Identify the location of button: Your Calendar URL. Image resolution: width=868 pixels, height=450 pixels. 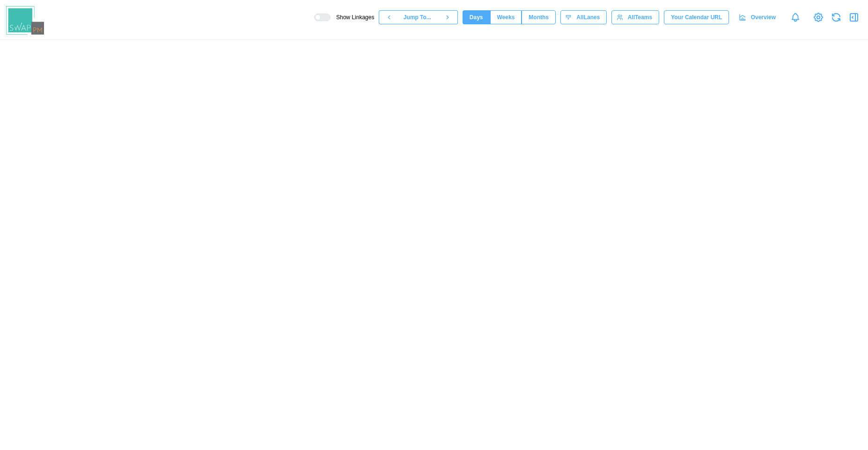
(696, 17).